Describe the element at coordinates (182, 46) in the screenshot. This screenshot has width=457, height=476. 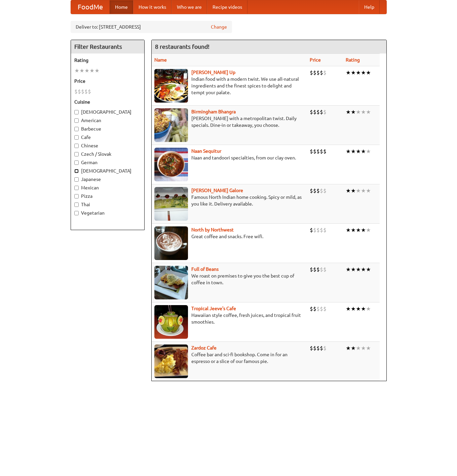
I see `ng-pluralize: 8 restaurants found!` at that location.